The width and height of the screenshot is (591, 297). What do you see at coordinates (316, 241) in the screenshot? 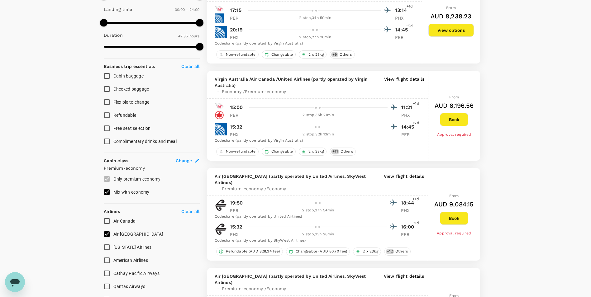
I see `div: Codeshare (partly operated by SkyWest Airlines)` at bounding box center [316, 241].